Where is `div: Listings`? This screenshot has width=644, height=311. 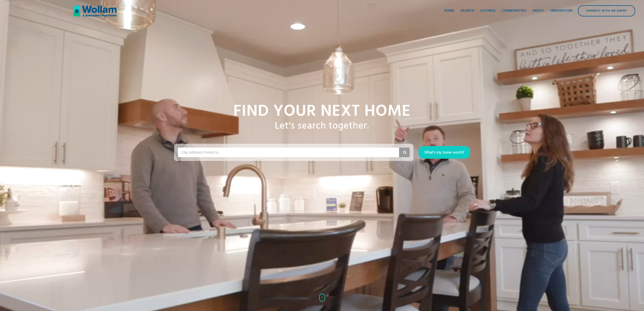
div: Listings is located at coordinates (488, 11).